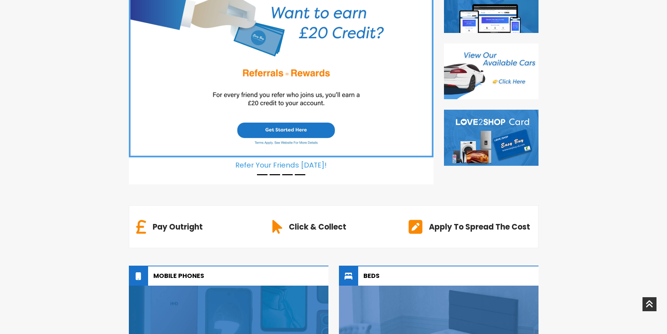 Image resolution: width=667 pixels, height=334 pixels. Describe the element at coordinates (492, 138) in the screenshot. I see `img: Love to Shop` at that location.